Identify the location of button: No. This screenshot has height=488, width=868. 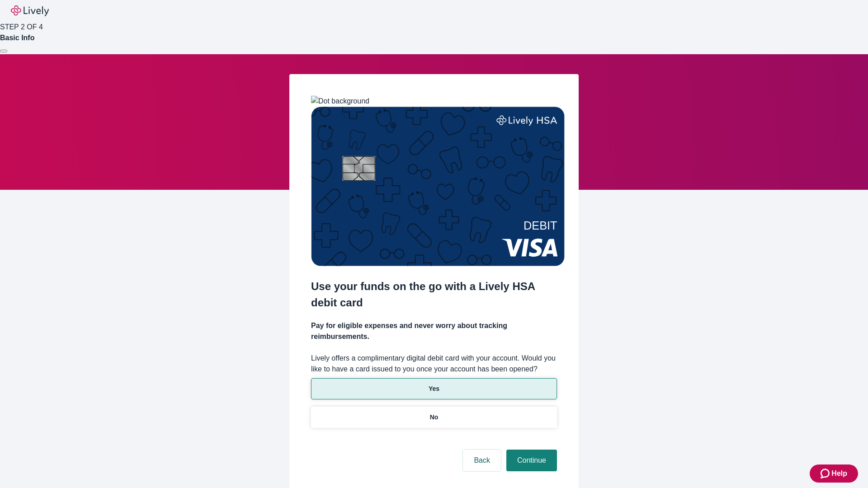
(434, 418).